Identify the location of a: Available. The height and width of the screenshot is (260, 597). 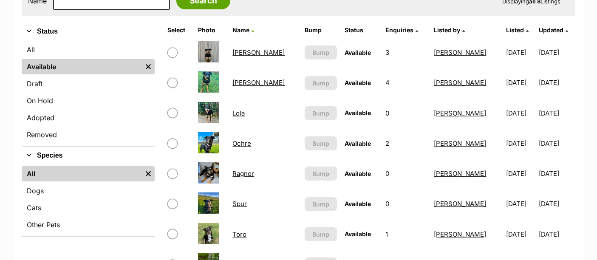
(82, 67).